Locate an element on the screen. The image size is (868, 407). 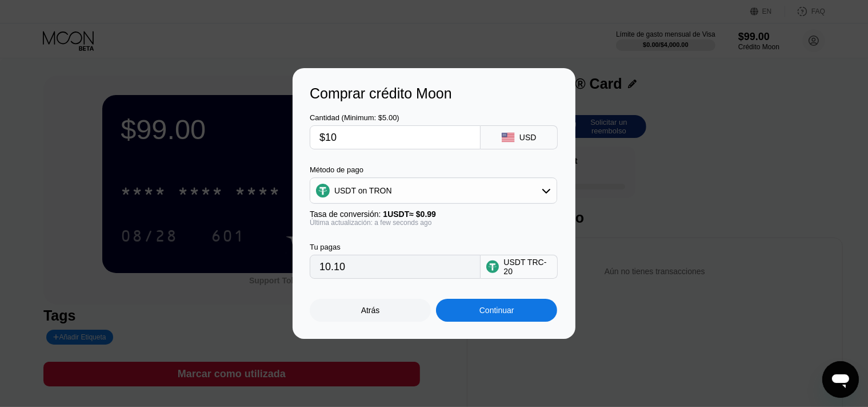
div: Continuar is located at coordinates (497, 310).